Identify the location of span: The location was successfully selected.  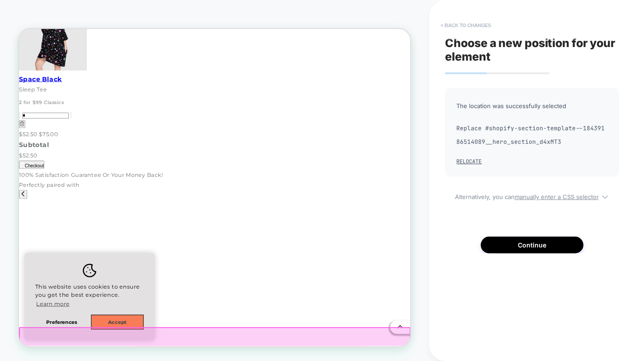
(532, 106).